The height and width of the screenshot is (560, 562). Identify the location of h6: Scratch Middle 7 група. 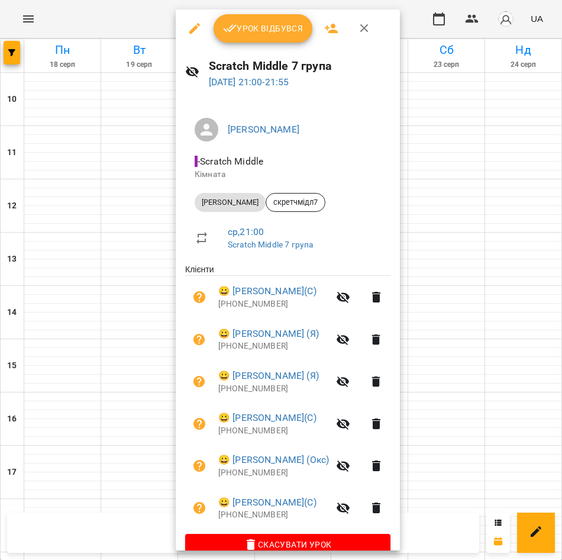
(299, 66).